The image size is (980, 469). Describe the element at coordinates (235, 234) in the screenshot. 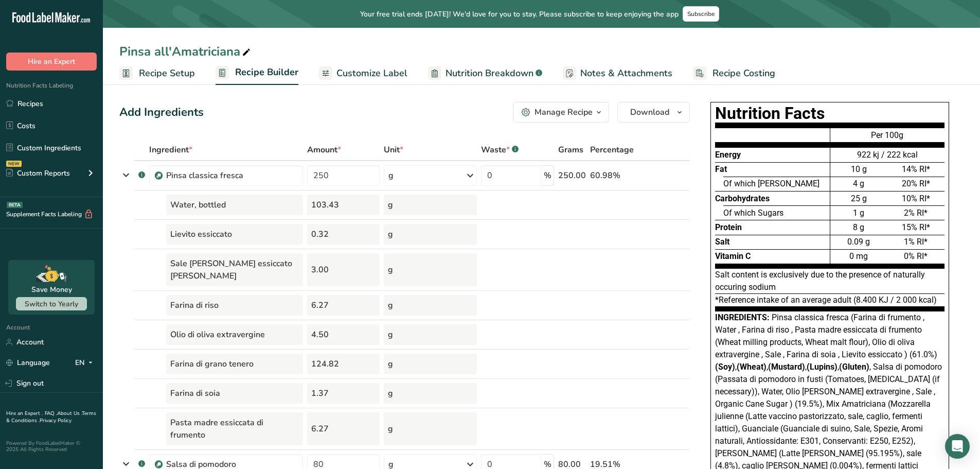

I see `div: Lievito essiccato` at that location.